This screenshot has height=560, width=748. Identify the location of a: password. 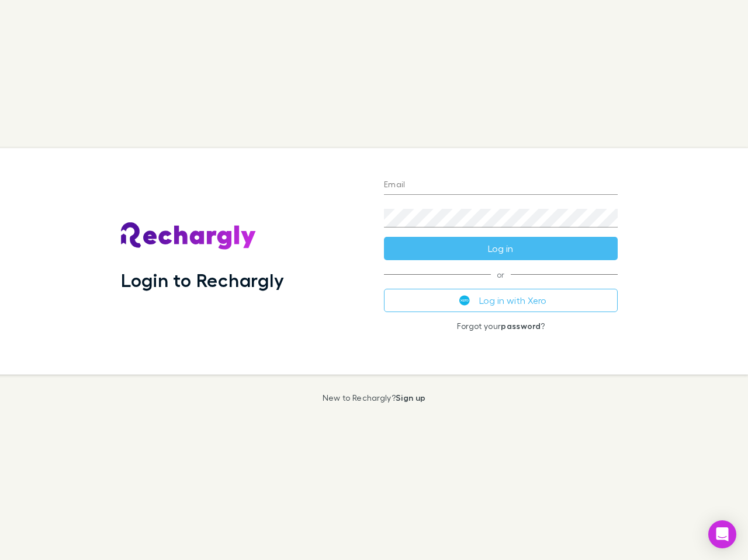
(520, 326).